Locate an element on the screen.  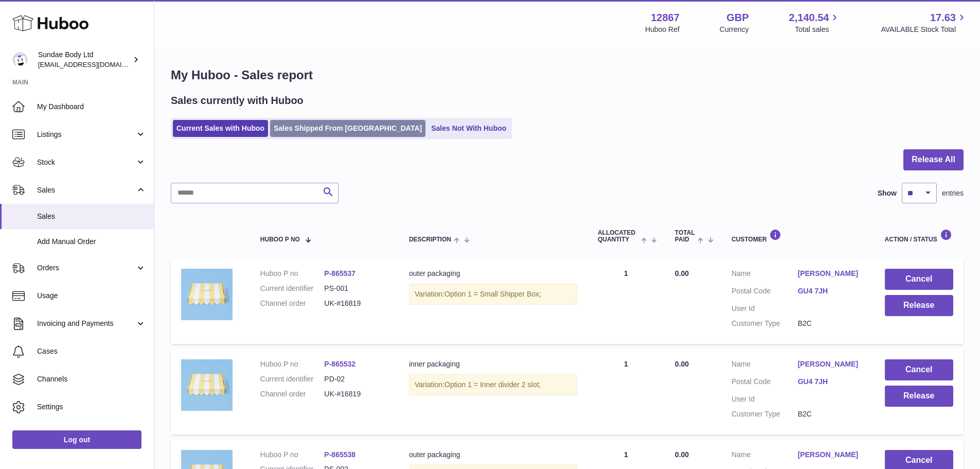
span: 17.63 is located at coordinates (943, 17).